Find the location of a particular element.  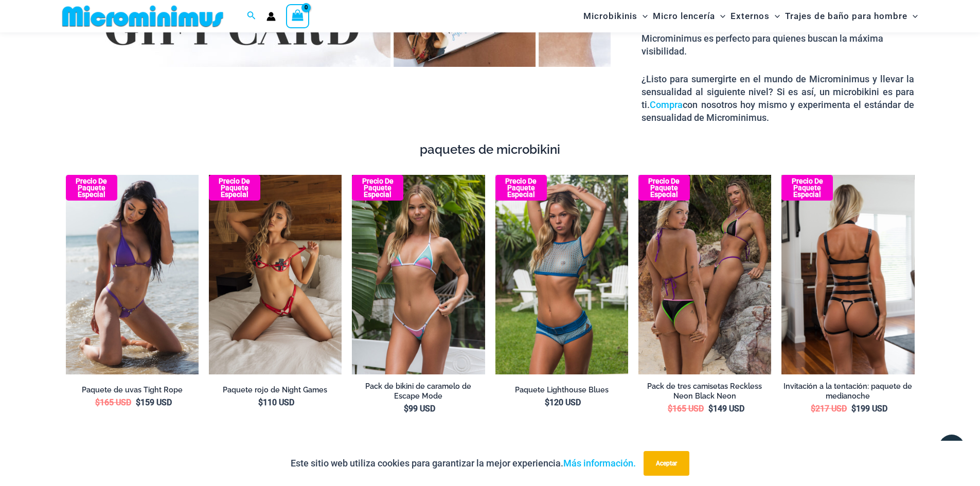

font: con nosotros hoy mismo y experimenta el estándar de sensualidad de Microminimus. is located at coordinates (777, 111).